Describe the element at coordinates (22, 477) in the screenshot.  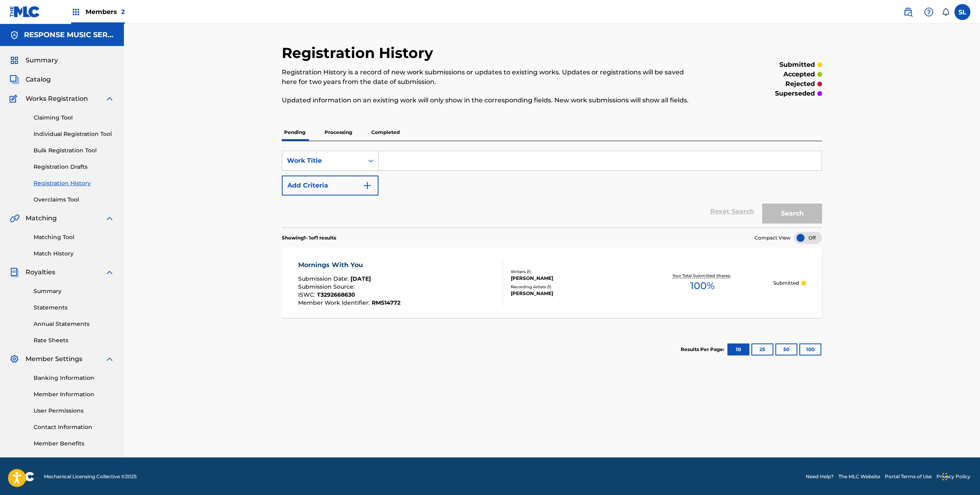
I see `img: logo` at that location.